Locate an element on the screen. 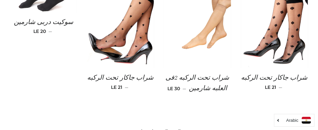 The image size is (318, 130). a: شراب تحت الركبه 2فى العلبه شارمين — LE 30 is located at coordinates (197, 83).